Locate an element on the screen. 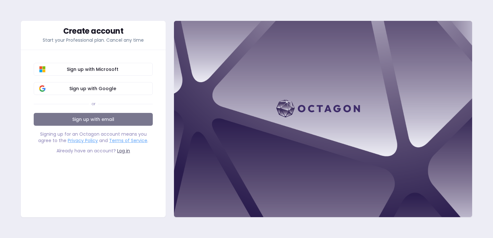 Image resolution: width=493 pixels, height=238 pixels. div: Signing up for an Octagon account means you agree to the and . is located at coordinates (93, 137).